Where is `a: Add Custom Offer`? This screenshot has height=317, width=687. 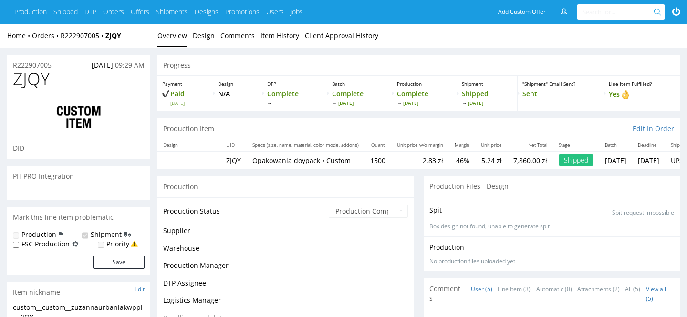 a: Add Custom Offer is located at coordinates (522, 12).